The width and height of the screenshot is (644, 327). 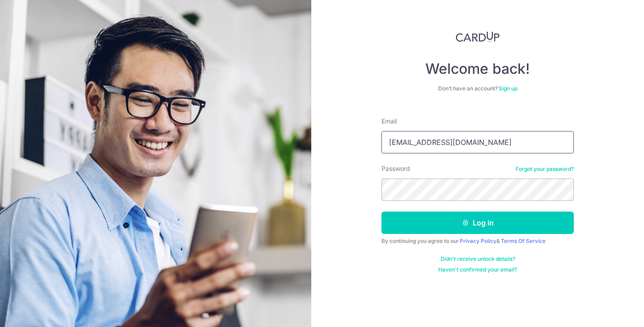 I want to click on a: Haven't confirmed your email?, so click(x=478, y=269).